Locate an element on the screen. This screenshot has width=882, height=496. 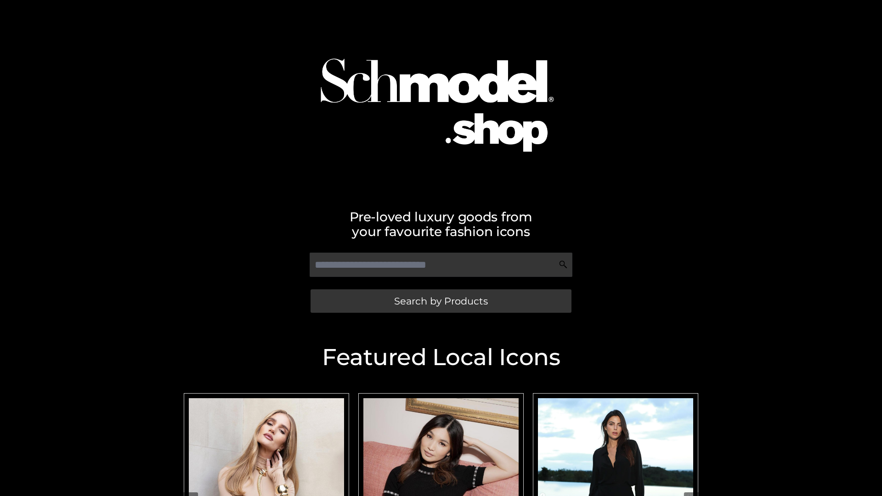
h2: Featured Local Icons​ is located at coordinates (441, 357).